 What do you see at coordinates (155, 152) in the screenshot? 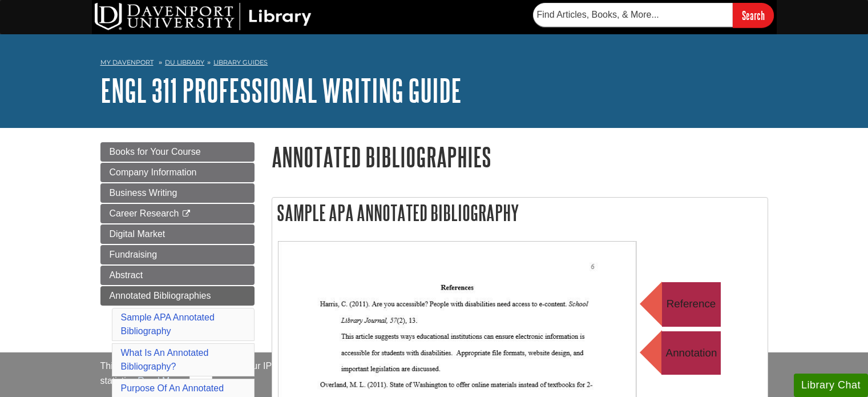
I see `span: Books for Your Course` at bounding box center [155, 152].